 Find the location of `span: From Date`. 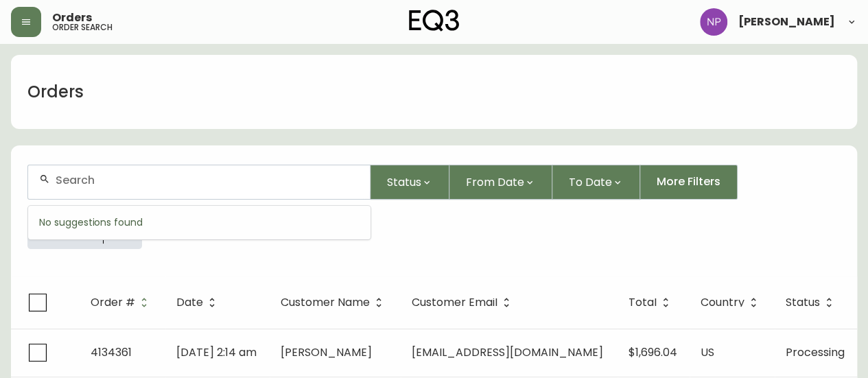

span: From Date is located at coordinates (495, 182).